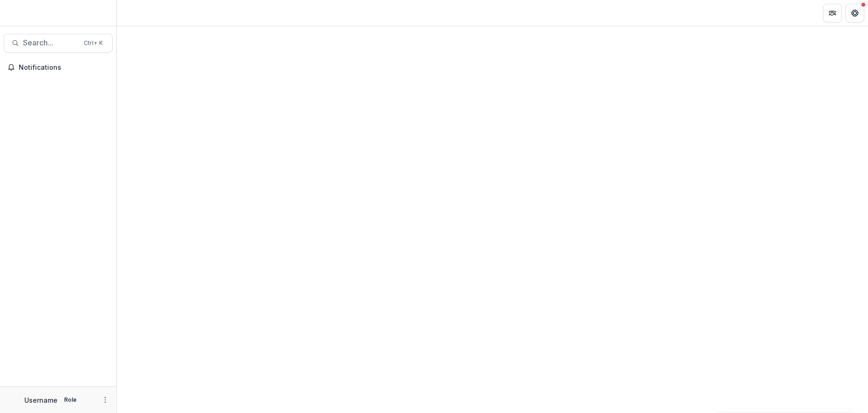  What do you see at coordinates (140, 12) in the screenshot?
I see `nav: breadcrumb` at bounding box center [140, 12].